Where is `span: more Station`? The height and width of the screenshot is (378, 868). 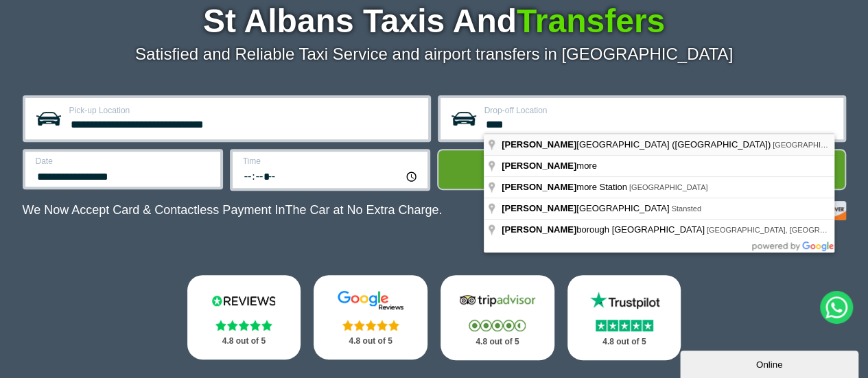
span: more Station is located at coordinates (565, 187).